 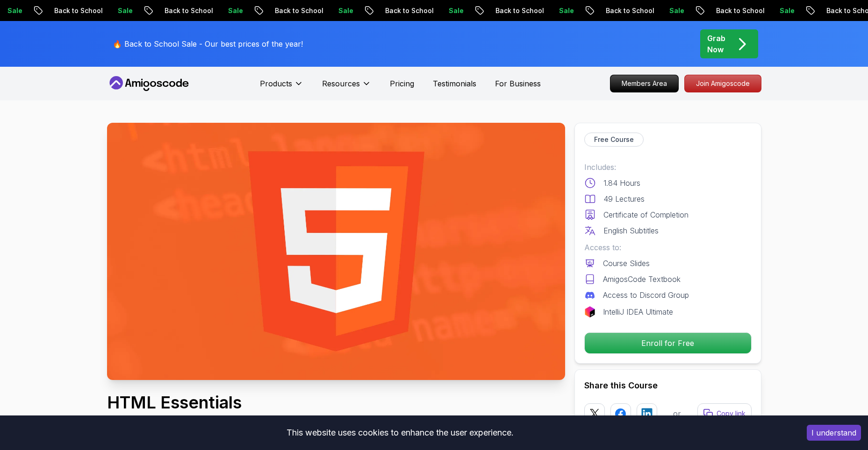 What do you see at coordinates (644, 84) in the screenshot?
I see `p: Members Area` at bounding box center [644, 84].